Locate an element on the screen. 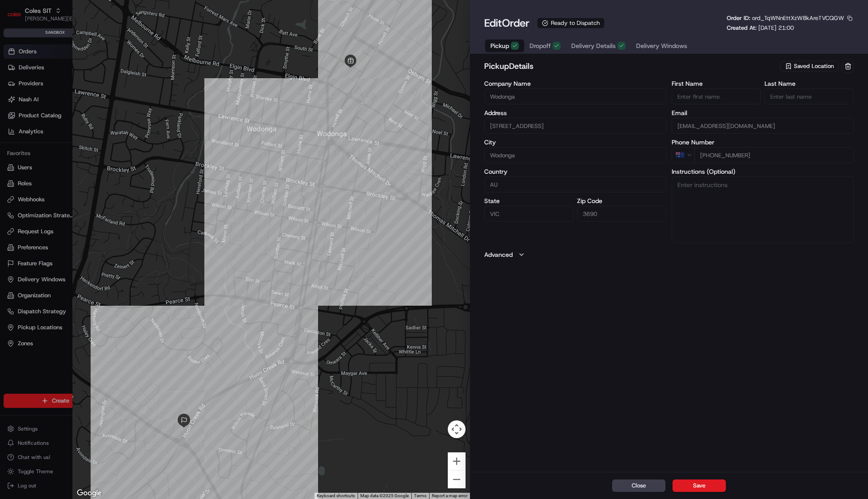 The height and width of the screenshot is (499, 868). a: Open this area in Google Maps (opens a new window) is located at coordinates (89, 493).